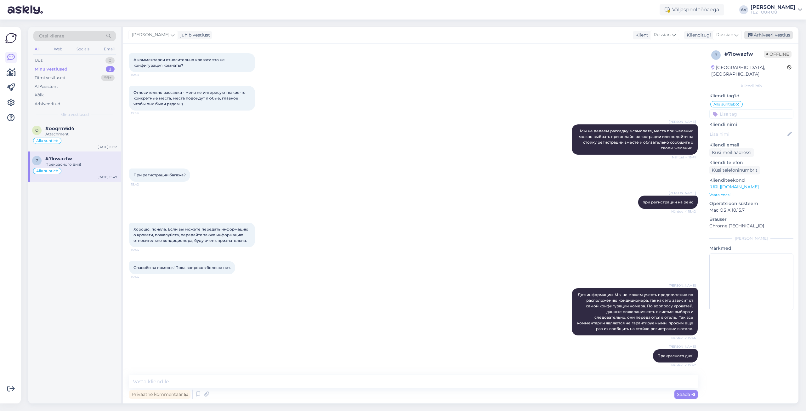  Describe the element at coordinates (636, 139) in the screenshot. I see `span: Мы не делаем рассадку в самолете, места при желании можно выбрать при онлайн регистрации или подо...` at that location.